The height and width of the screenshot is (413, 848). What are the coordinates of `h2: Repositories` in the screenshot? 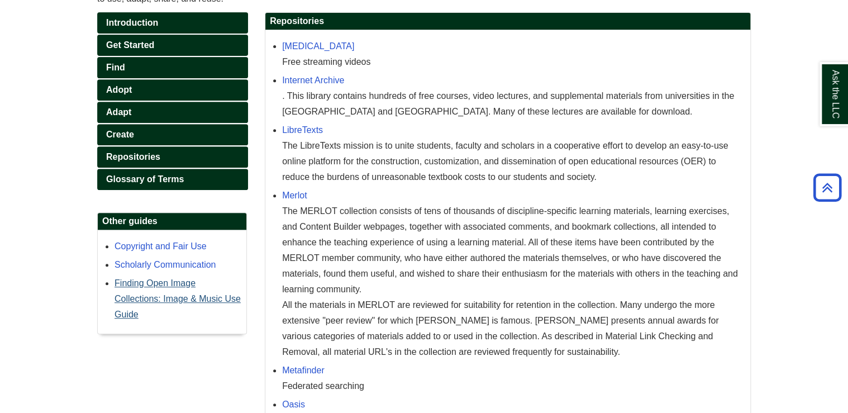 It's located at (508, 21).